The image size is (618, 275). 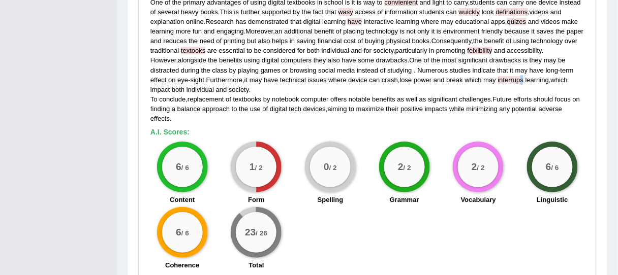 I want to click on span: Furthermore, so click(x=225, y=80).